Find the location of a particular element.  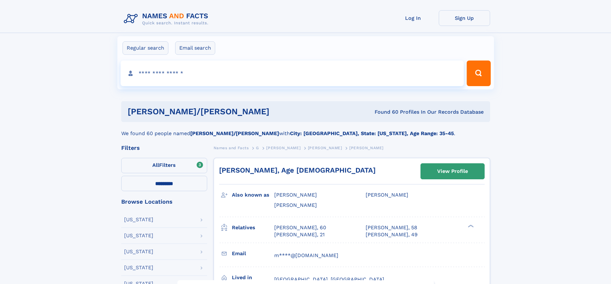

span: All is located at coordinates (156, 165).